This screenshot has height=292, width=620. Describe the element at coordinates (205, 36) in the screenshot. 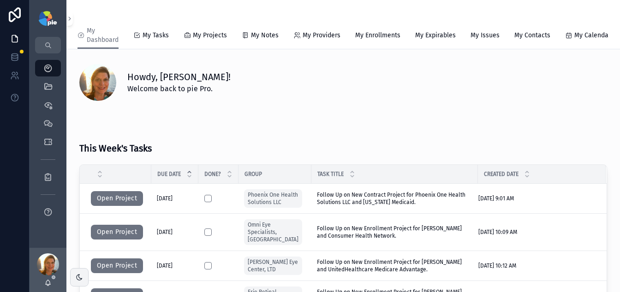

I see `a: My Projects` at that location.